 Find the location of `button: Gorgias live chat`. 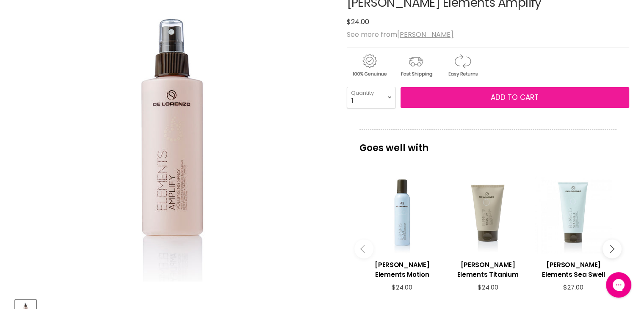

button: Gorgias live chat is located at coordinates (17, 16).